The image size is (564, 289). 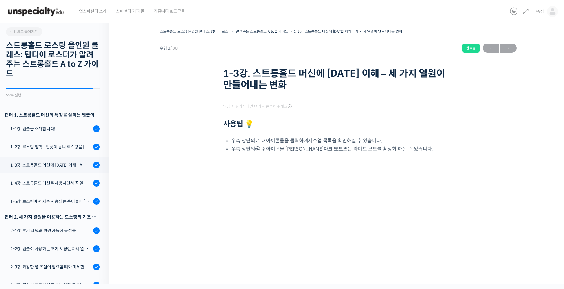 What do you see at coordinates (490, 48) in the screenshot?
I see `a: ←이전` at bounding box center [490, 48].